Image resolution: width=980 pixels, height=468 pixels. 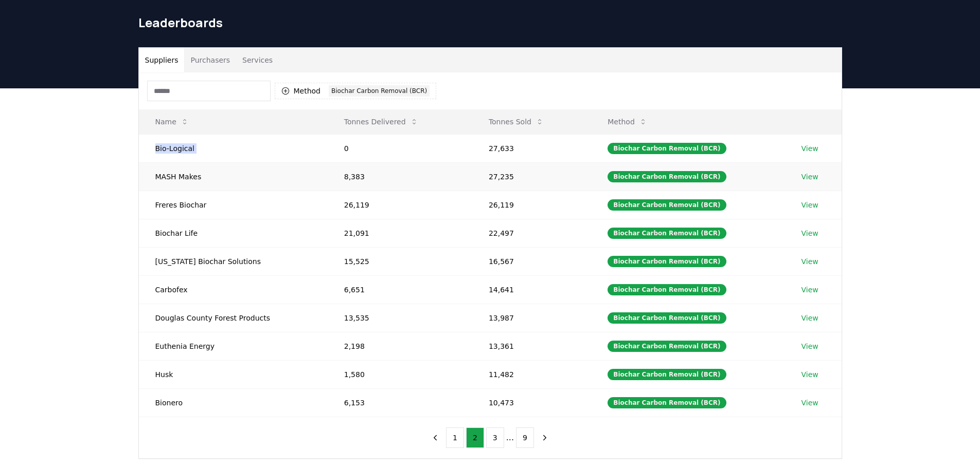 What do you see at coordinates (531, 176) in the screenshot?
I see `td: 27,235` at bounding box center [531, 176].